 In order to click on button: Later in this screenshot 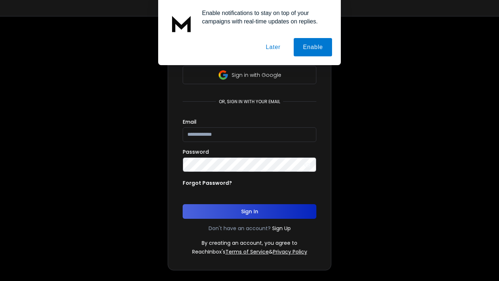, I will do `click(273, 47)`.